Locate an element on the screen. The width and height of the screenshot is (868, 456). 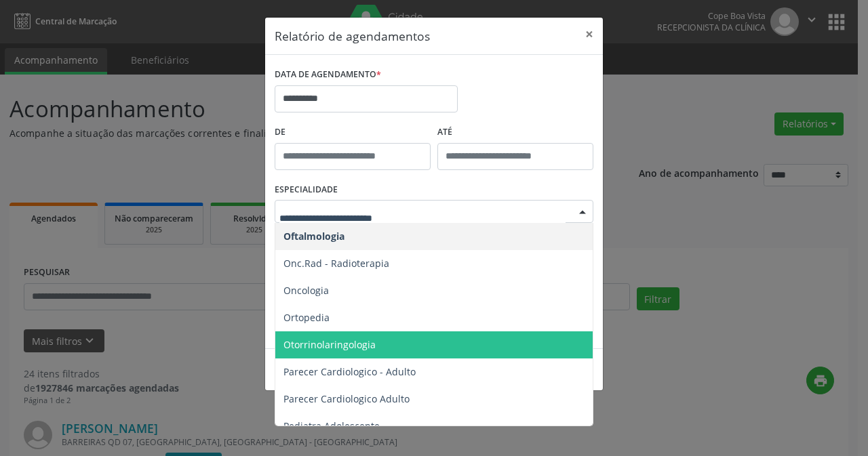
span: Pediatra Adolescente is located at coordinates (332, 426).